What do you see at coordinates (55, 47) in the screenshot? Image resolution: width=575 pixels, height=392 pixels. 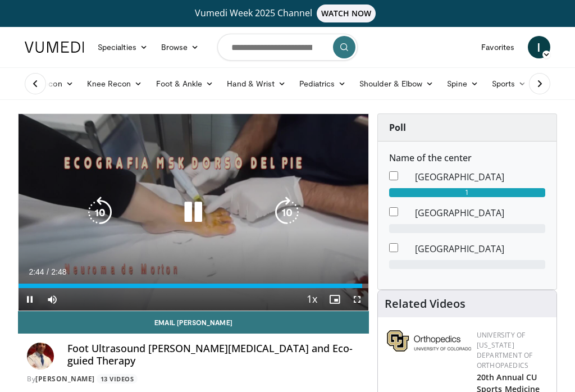 I see `img: VuMedi Logo` at bounding box center [55, 47].